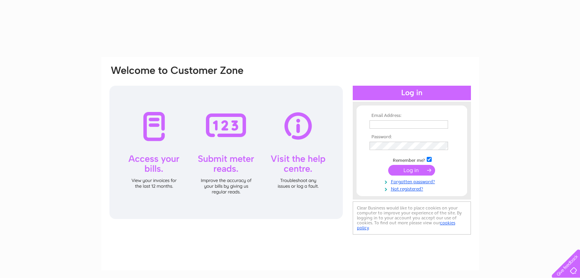 This screenshot has height=278, width=580. I want to click on a: cookies policy, so click(406, 225).